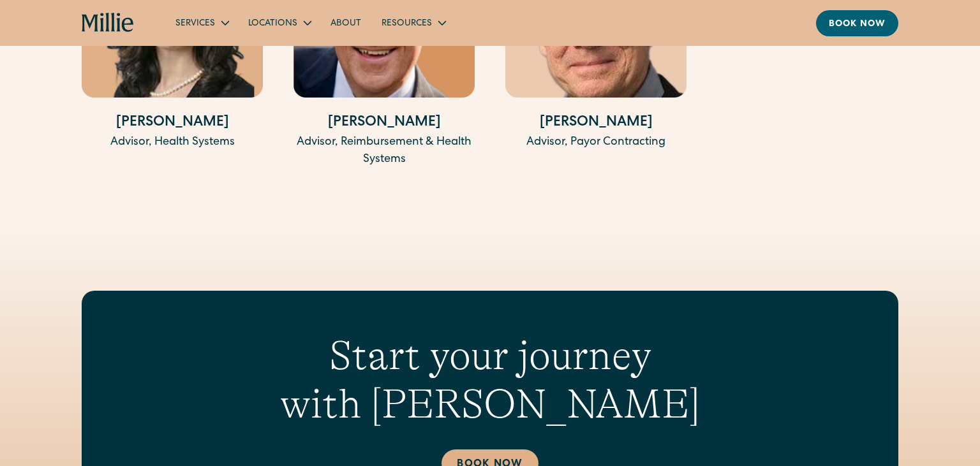 This screenshot has width=980, height=466. Describe the element at coordinates (857, 24) in the screenshot. I see `div: Book now` at that location.